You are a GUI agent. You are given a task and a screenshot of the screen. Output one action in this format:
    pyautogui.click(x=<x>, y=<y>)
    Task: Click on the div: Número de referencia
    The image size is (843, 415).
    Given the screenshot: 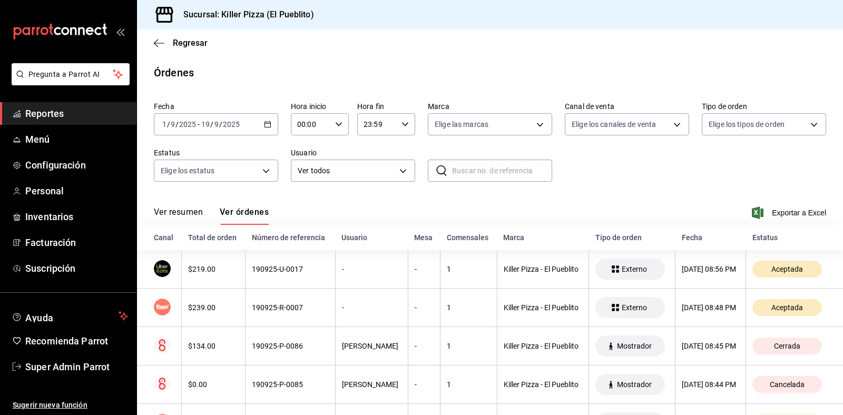 What is the action you would take?
    pyautogui.click(x=290, y=238)
    